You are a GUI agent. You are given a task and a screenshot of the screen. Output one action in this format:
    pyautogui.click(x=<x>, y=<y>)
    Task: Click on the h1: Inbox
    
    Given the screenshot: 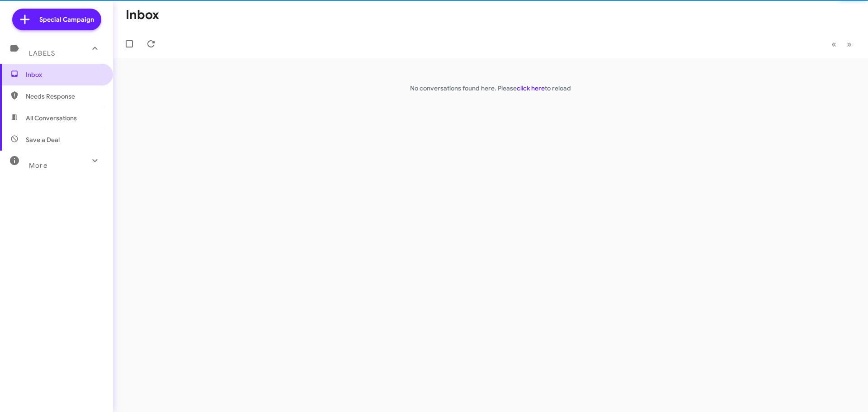 What is the action you would take?
    pyautogui.click(x=142, y=15)
    